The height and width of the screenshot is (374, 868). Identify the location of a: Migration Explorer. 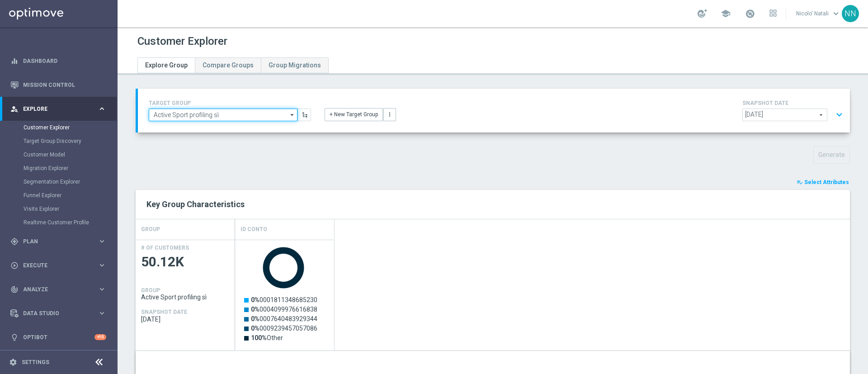
(59, 169).